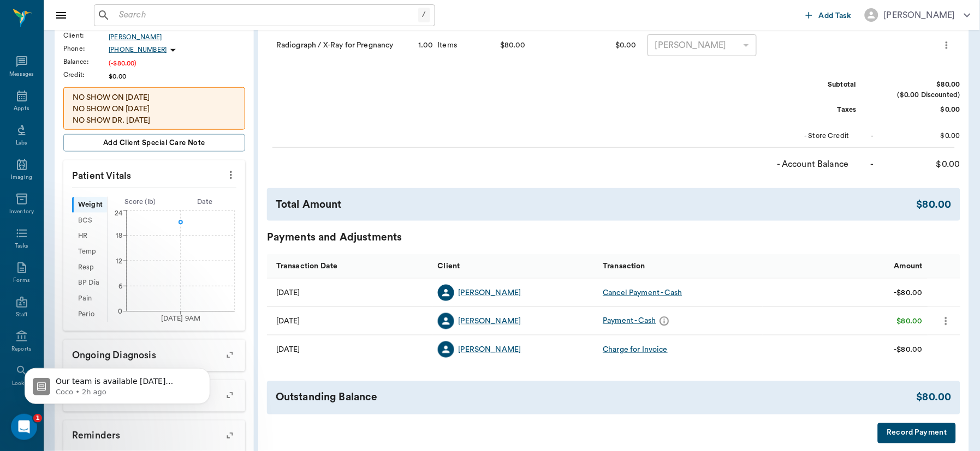 The image size is (980, 451). Describe the element at coordinates (89, 283) in the screenshot. I see `div: BP Dia` at that location.